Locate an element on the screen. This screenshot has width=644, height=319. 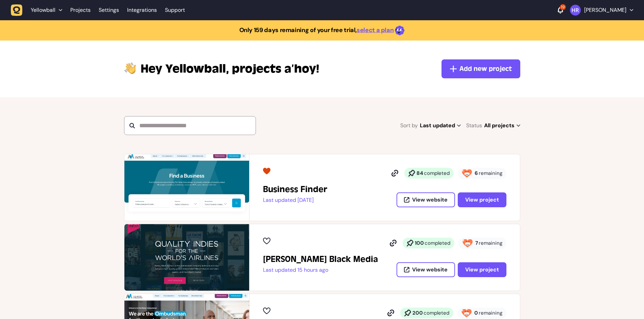
strong: 100 is located at coordinates (419, 243).